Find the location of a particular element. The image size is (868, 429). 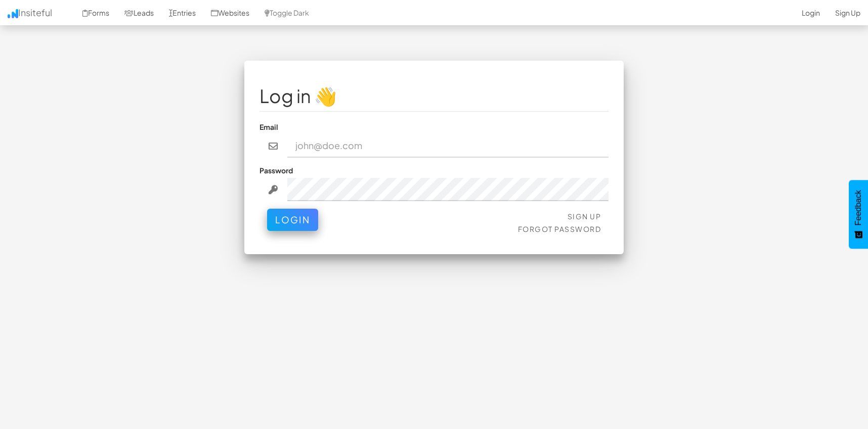

button: Feedback - Show survey is located at coordinates (859, 214).